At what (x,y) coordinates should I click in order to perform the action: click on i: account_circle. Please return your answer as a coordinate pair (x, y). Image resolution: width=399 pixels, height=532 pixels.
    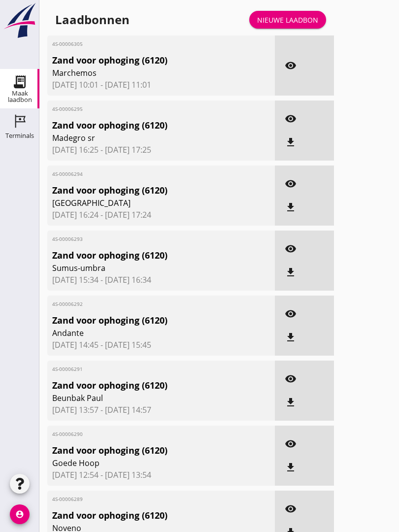
    Looking at the image, I should click on (20, 514).